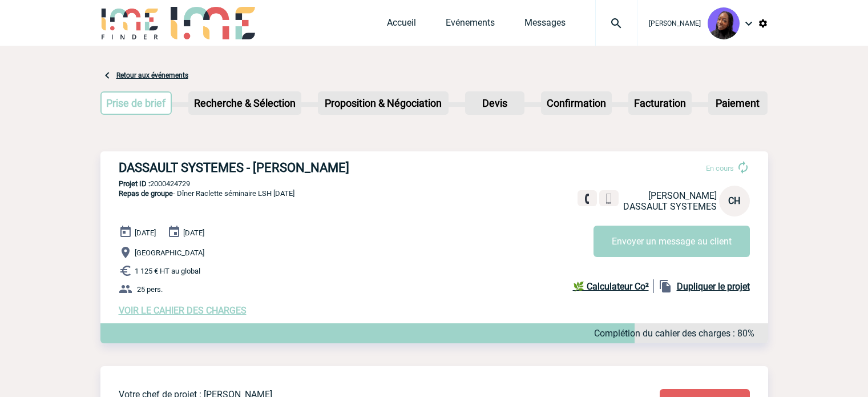 The height and width of the screenshot is (397, 868). Describe the element at coordinates (182, 310) in the screenshot. I see `span: VOIR LE CAHIER DES CHARGES` at that location.